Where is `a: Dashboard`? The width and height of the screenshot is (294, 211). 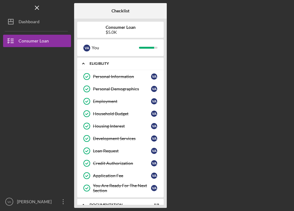 a: Dashboard is located at coordinates (37, 22).